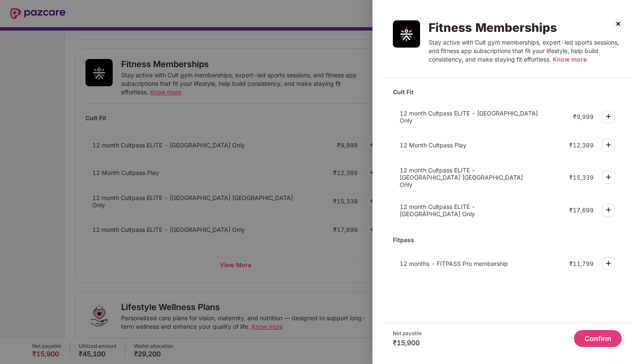  What do you see at coordinates (618, 24) in the screenshot?
I see `img: svg+xml;base64,PHN2ZyBpZD0iQ3Jvc3MtMzJ4MzIiIHhtbG5zPSJodHRwOi8vd3d3LnczLm9yZy8yMDAwL3N2ZyIgd2lkdG...` at bounding box center [618, 24].